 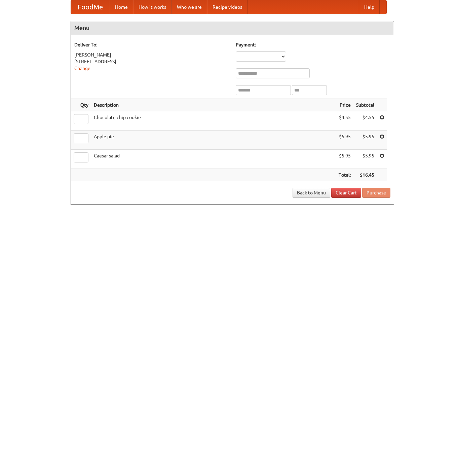 I want to click on a: FoodMe, so click(x=90, y=7).